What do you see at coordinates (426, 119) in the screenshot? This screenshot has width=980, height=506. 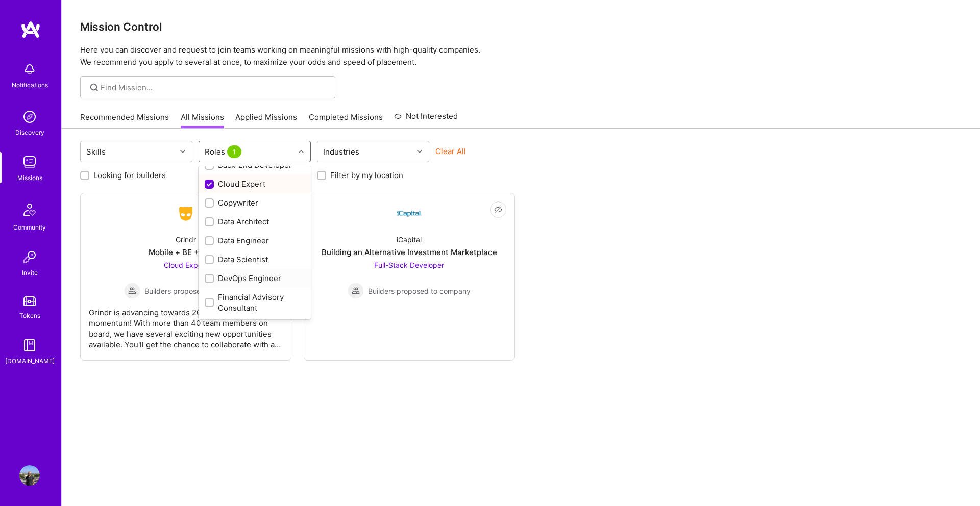 I see `a: Not Interested` at bounding box center [426, 119].